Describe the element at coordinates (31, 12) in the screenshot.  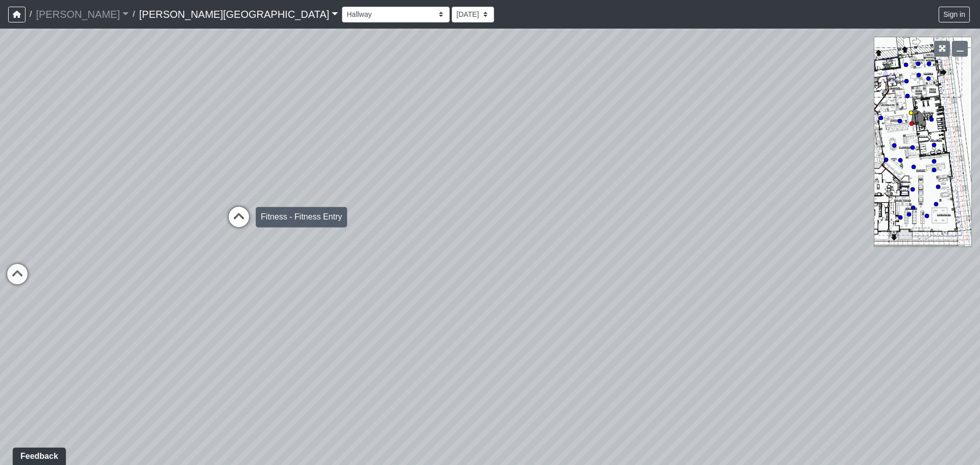
I see `button: Feedback` at that location.